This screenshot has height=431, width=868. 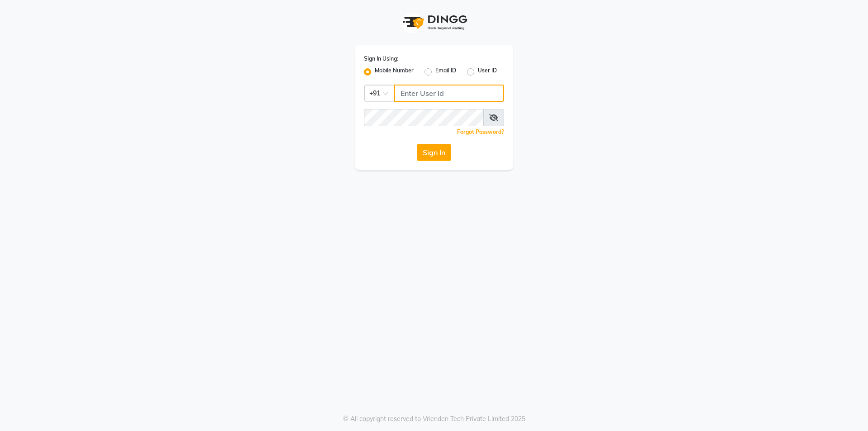 What do you see at coordinates (434, 22) in the screenshot?
I see `img: logo1.svg` at bounding box center [434, 22].